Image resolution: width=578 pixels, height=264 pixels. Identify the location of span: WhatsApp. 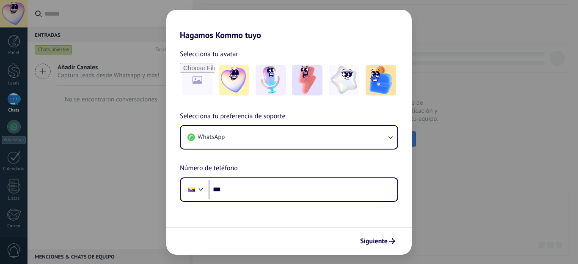
(211, 137).